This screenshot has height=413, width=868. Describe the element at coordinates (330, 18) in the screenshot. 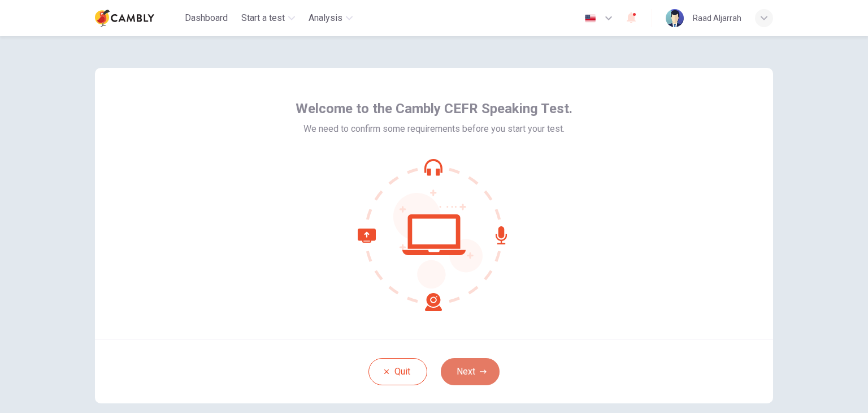

I see `button: Analysis` at that location.